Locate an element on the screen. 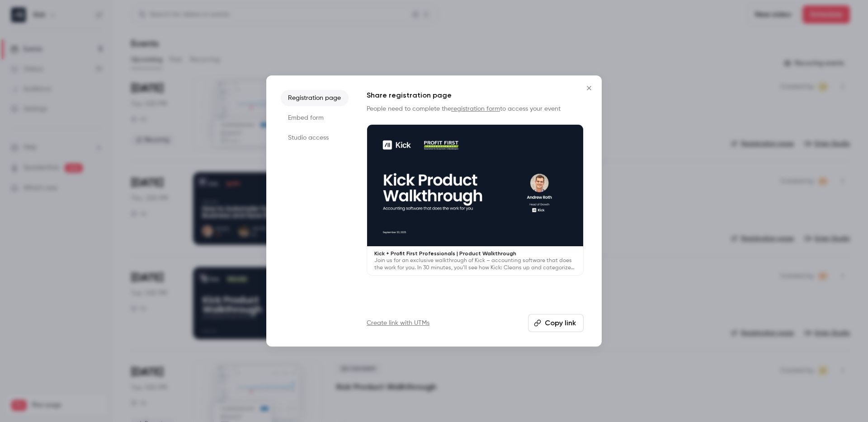 The height and width of the screenshot is (422, 868). a: Create link with UTMs is located at coordinates (398, 323).